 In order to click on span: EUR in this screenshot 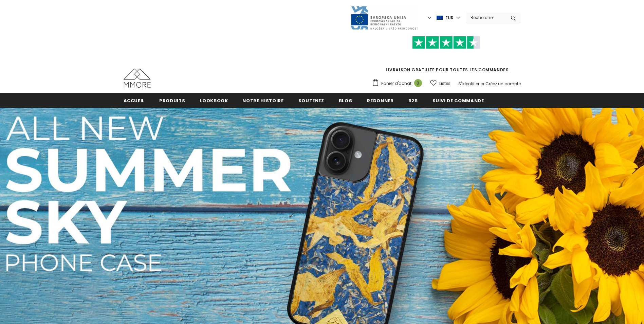, I will do `click(449, 18)`.